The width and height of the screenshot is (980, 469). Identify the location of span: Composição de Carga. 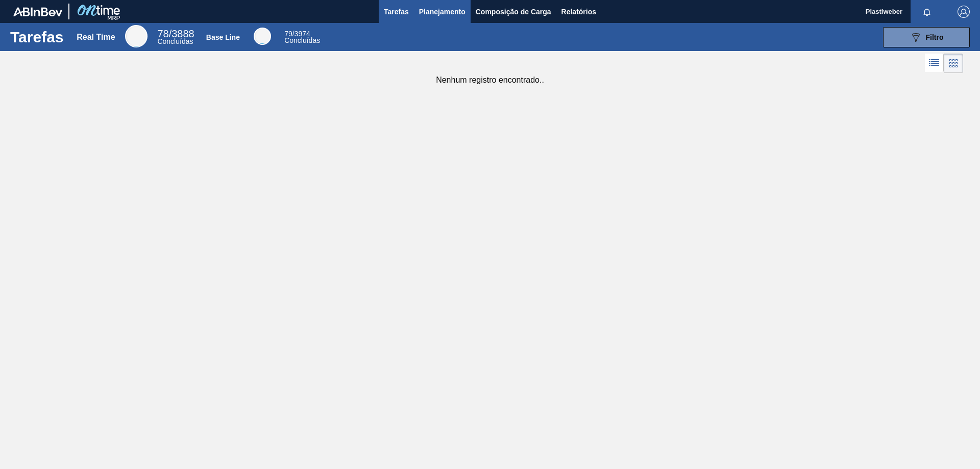
(514, 12).